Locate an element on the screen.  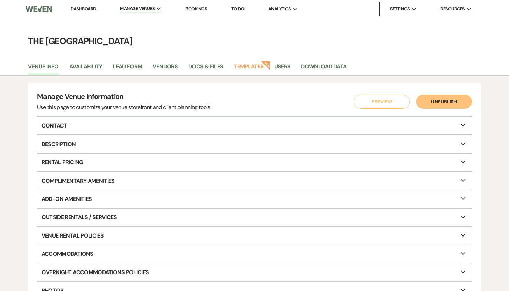
p: Venue Rental Policies is located at coordinates (254, 236).